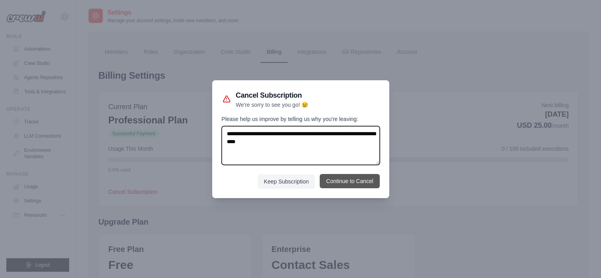  Describe the element at coordinates (301, 119) in the screenshot. I see `label: Please help us improve by telling us why you're leaving:` at that location.